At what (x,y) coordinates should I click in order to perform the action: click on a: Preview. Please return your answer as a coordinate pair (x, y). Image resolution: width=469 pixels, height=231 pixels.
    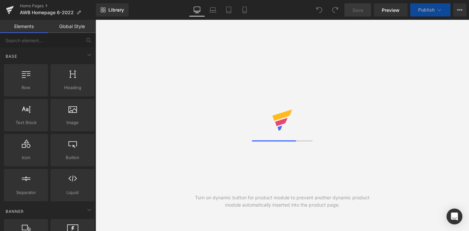
    Looking at the image, I should click on (391, 10).